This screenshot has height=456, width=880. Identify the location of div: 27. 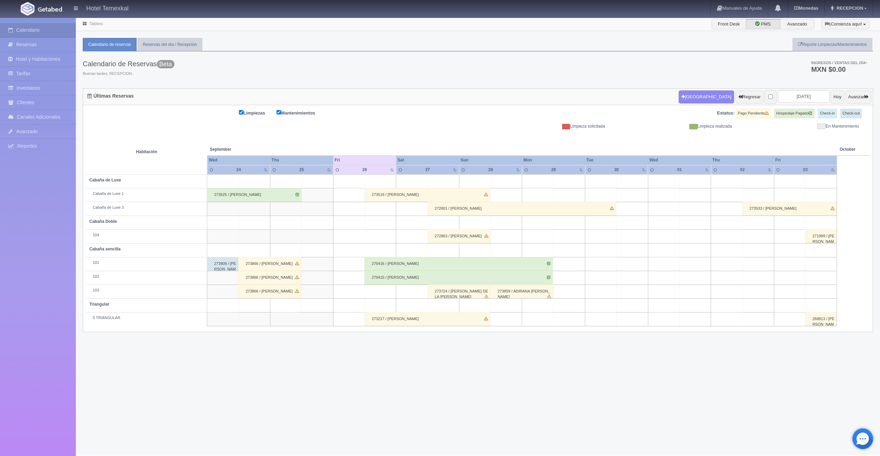
(427, 170).